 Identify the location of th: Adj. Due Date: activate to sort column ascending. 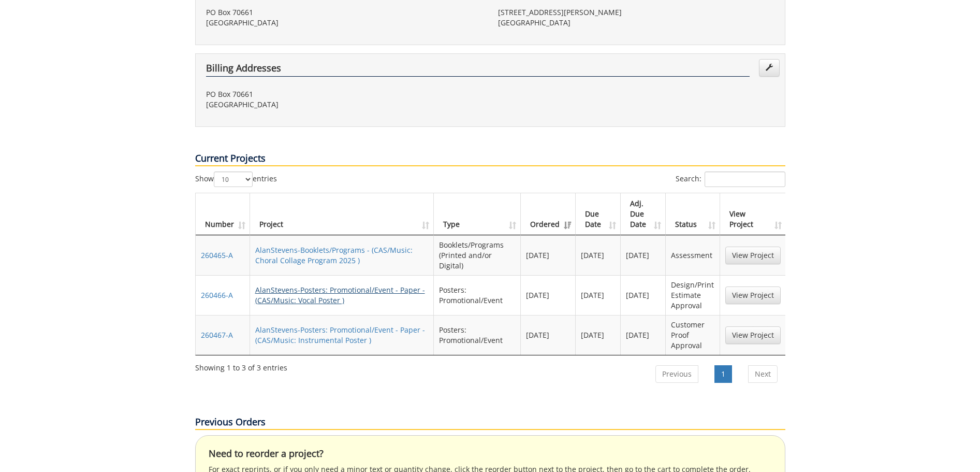
(643, 214).